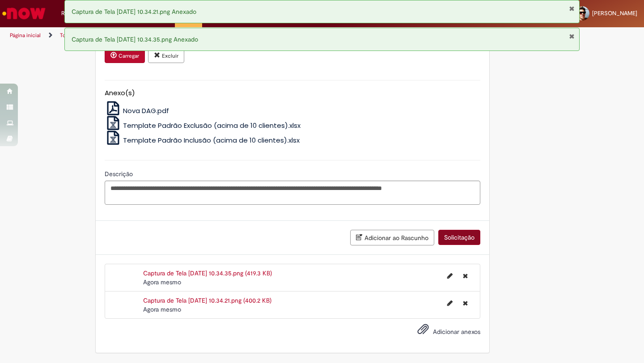 The width and height of the screenshot is (644, 363). I want to click on time: 28/08/2025 10:36:32, so click(162, 310).